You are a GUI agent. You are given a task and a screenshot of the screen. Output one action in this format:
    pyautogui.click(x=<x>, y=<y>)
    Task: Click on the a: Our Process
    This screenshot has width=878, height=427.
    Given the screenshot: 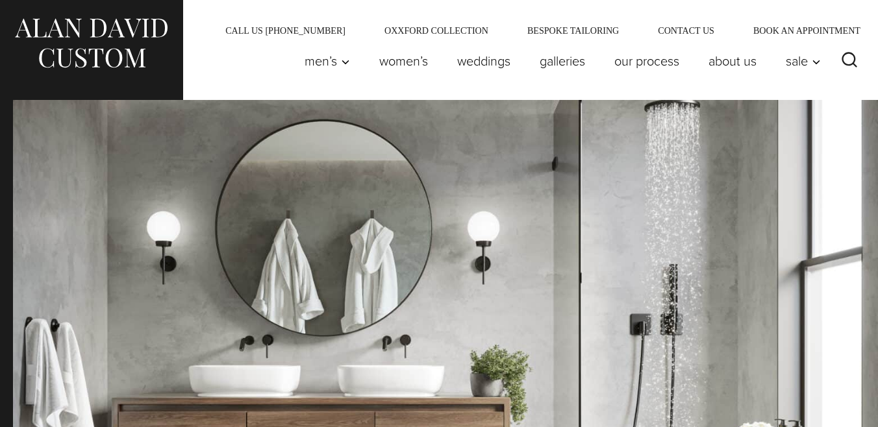 What is the action you would take?
    pyautogui.click(x=647, y=61)
    